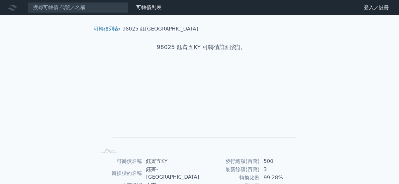  What do you see at coordinates (281, 170) in the screenshot?
I see `td: 3` at bounding box center [281, 170].